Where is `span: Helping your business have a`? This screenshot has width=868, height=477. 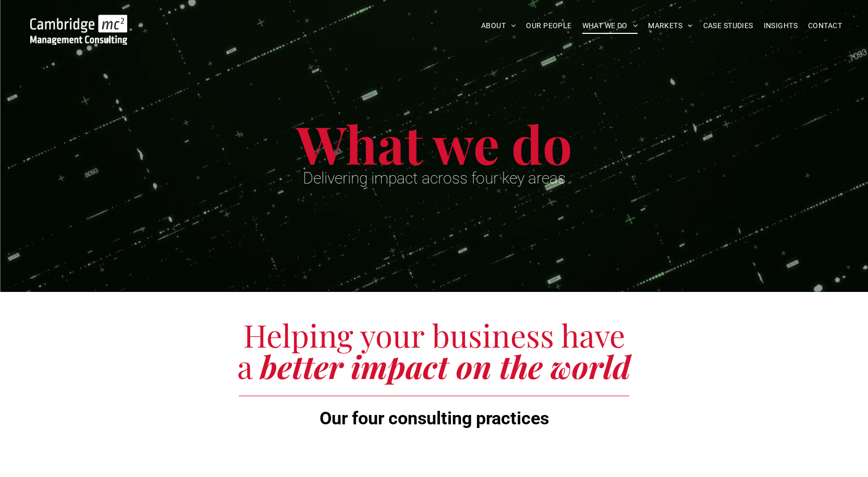
span: Helping your business have a is located at coordinates (431, 350).